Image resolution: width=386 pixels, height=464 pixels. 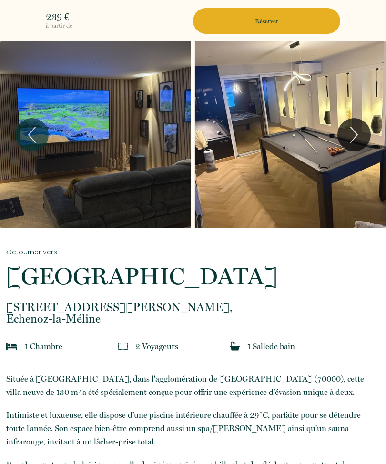 I want to click on button: Réserver, so click(x=266, y=21).